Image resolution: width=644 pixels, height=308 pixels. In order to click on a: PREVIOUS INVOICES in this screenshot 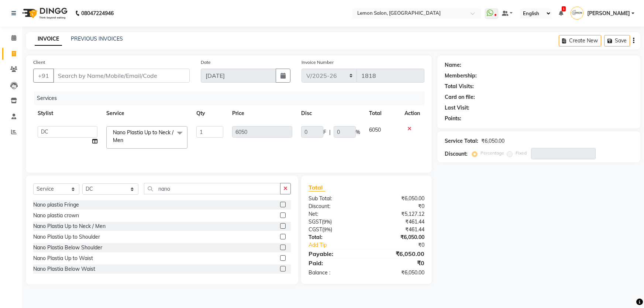, I will do `click(97, 39)`.